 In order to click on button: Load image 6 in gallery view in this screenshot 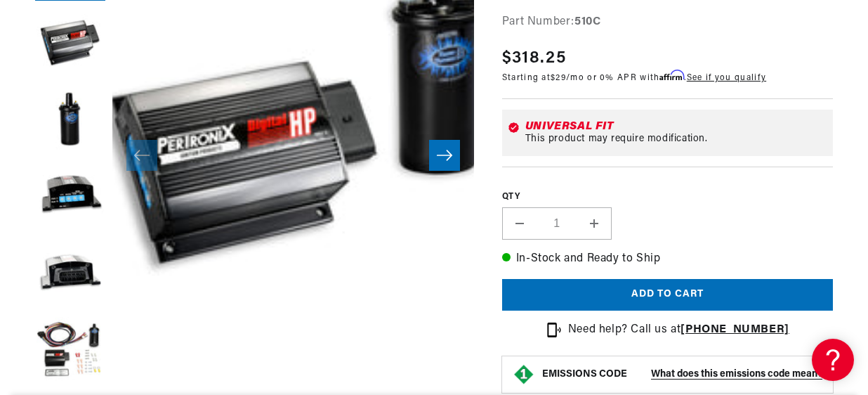, I will do `click(70, 352)`.